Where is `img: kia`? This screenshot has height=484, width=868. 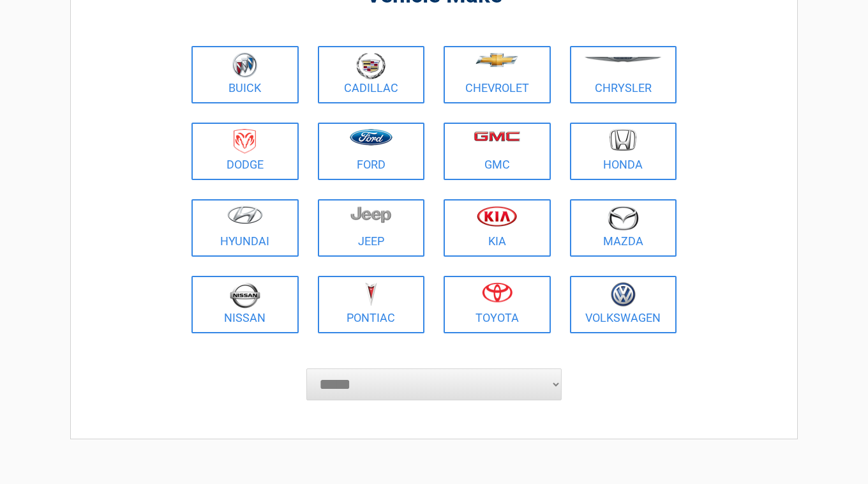 img: kia is located at coordinates (496, 216).